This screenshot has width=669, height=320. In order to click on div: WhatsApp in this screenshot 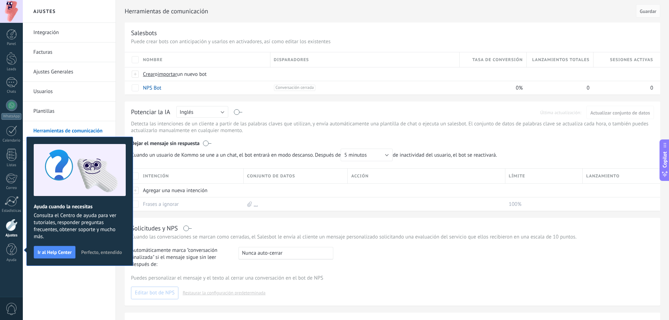, I will do `click(11, 116)`.